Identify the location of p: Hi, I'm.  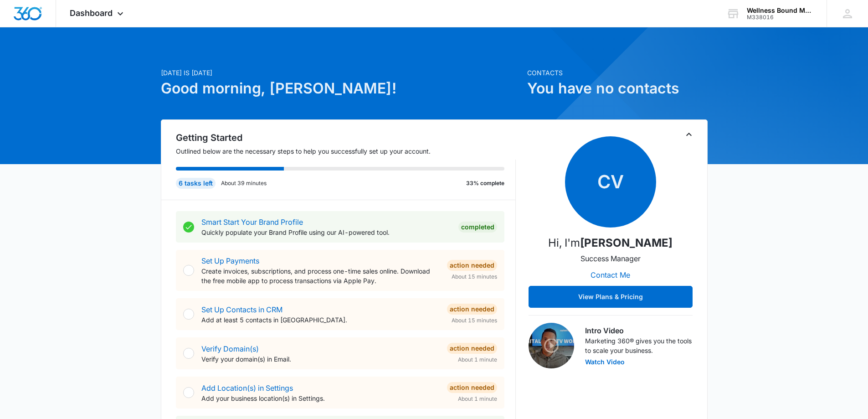
(610, 243).